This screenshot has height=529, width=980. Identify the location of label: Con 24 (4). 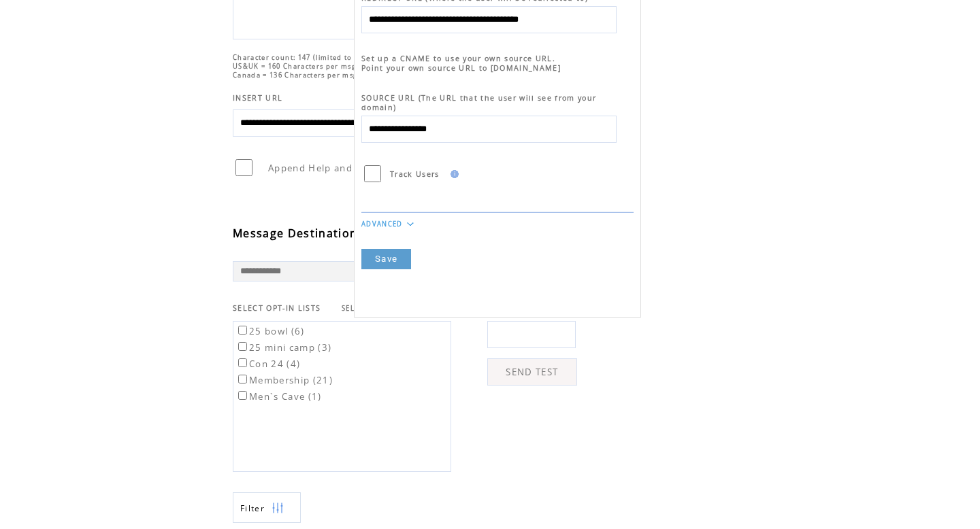
(267, 364).